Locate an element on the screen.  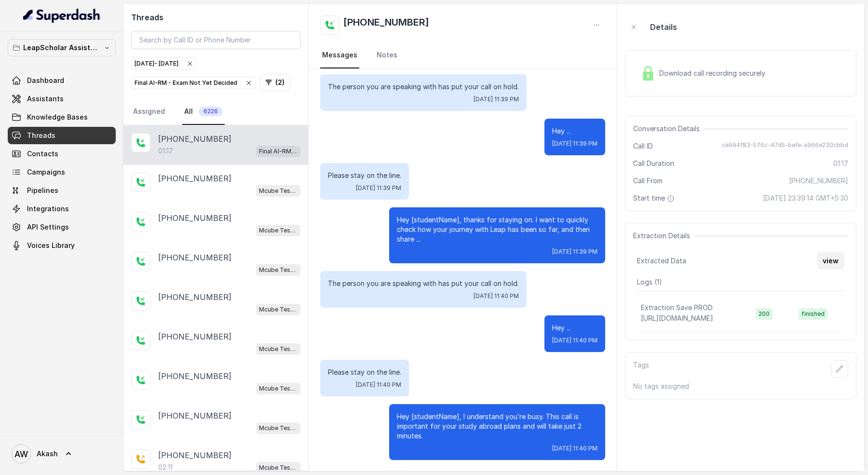
img: Lock Icon is located at coordinates (648, 73).